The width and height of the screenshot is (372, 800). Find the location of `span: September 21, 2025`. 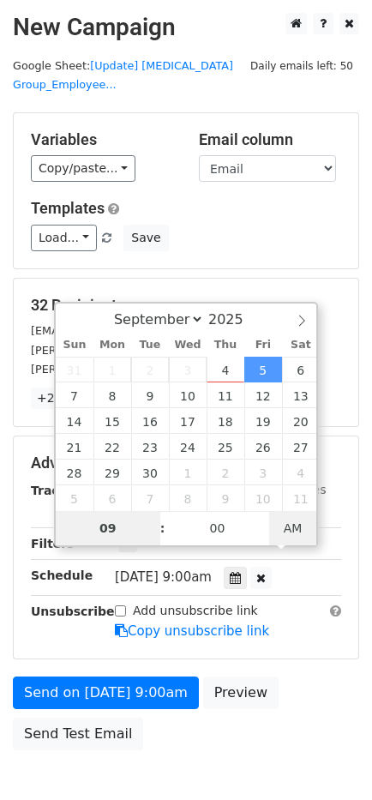

span: September 21, 2025 is located at coordinates (75, 446).